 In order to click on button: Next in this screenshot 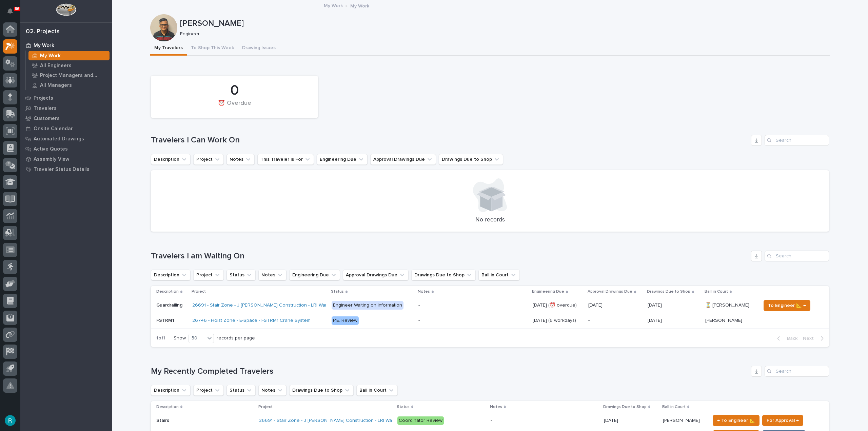, I will do `click(814, 339)`.